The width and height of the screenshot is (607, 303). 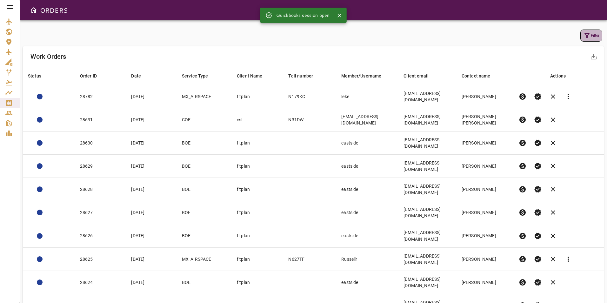 What do you see at coordinates (305, 76) in the screenshot?
I see `span: Tail number` at bounding box center [305, 76].